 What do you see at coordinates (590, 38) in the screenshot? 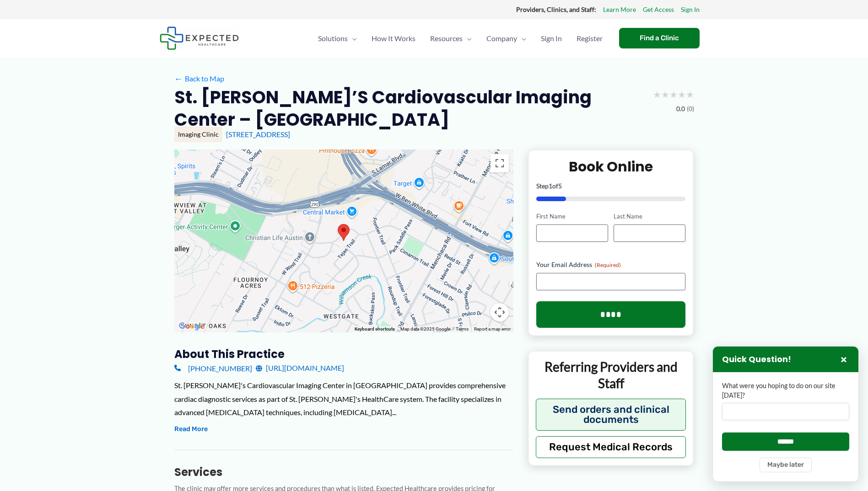
I see `a: Register` at bounding box center [590, 38].